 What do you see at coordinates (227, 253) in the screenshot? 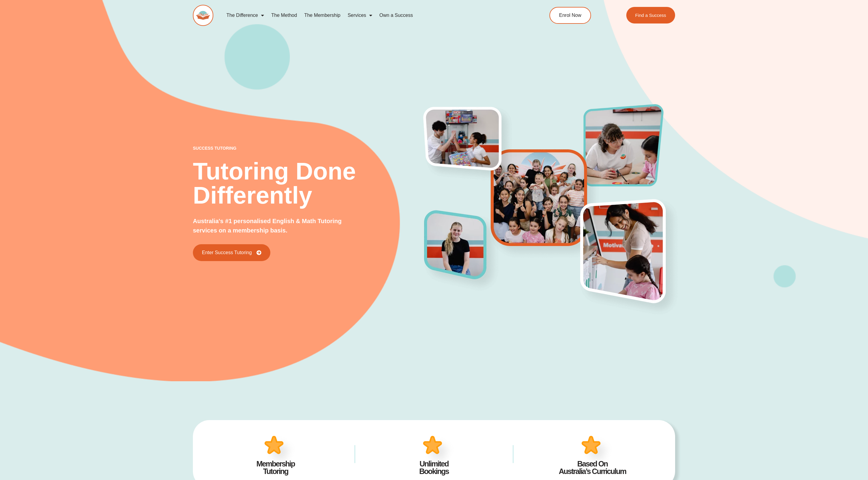
I see `span: Enter Success Tutoring` at bounding box center [227, 253].